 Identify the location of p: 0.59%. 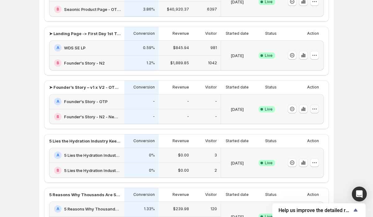
(149, 48).